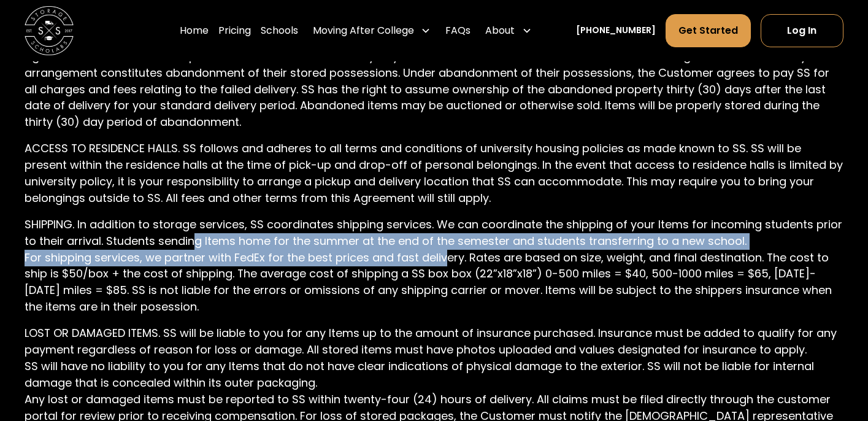  What do you see at coordinates (193, 31) in the screenshot?
I see `a: Home` at bounding box center [193, 31].